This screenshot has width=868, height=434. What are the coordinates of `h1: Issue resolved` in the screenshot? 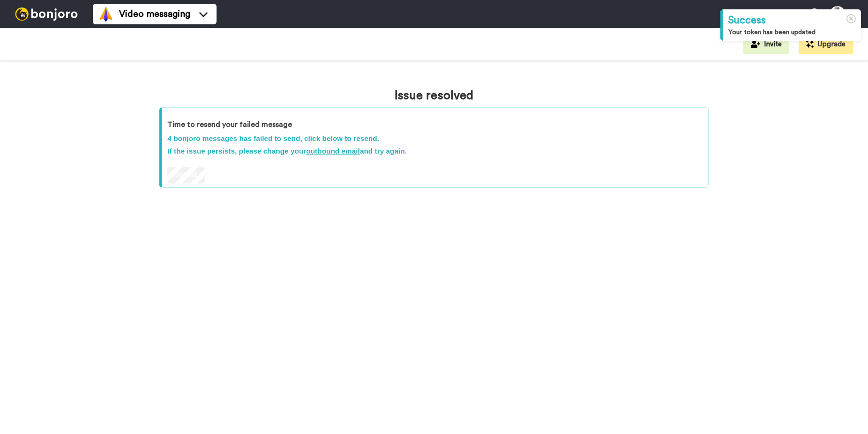 It's located at (434, 96).